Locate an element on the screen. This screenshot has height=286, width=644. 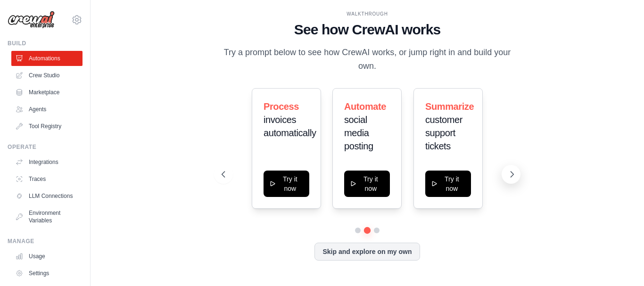
a: Settings is located at coordinates (46, 273).